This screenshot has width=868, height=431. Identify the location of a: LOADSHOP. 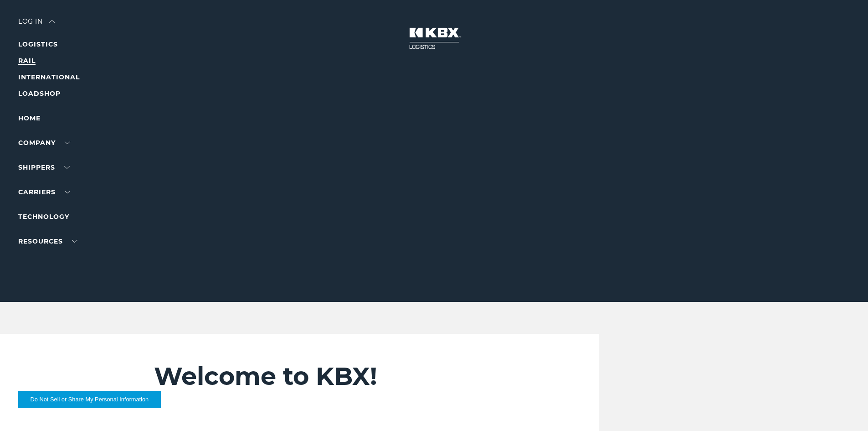
(39, 93).